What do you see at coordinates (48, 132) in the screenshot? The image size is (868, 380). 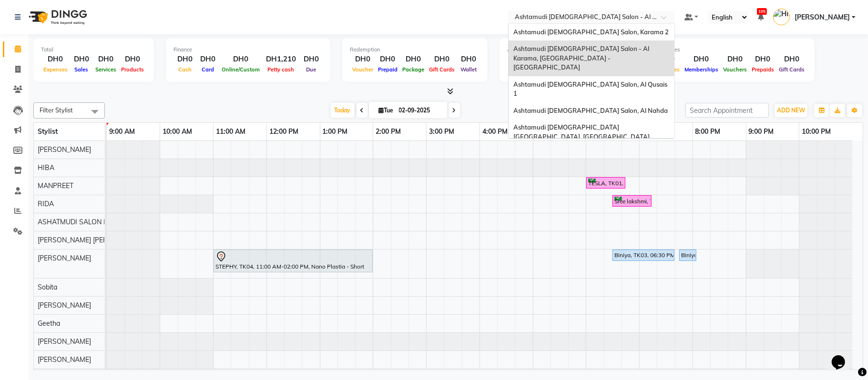 I see `span: Stylist` at bounding box center [48, 132].